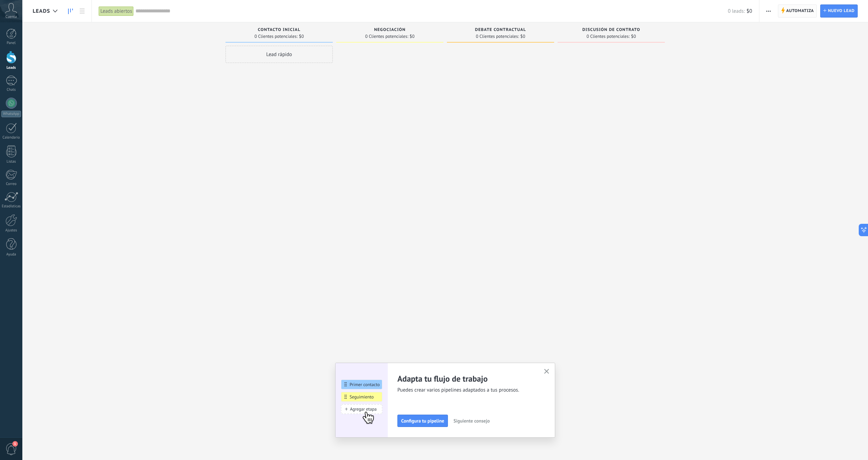 This screenshot has width=868, height=460. Describe the element at coordinates (15, 444) in the screenshot. I see `span: 1` at that location.